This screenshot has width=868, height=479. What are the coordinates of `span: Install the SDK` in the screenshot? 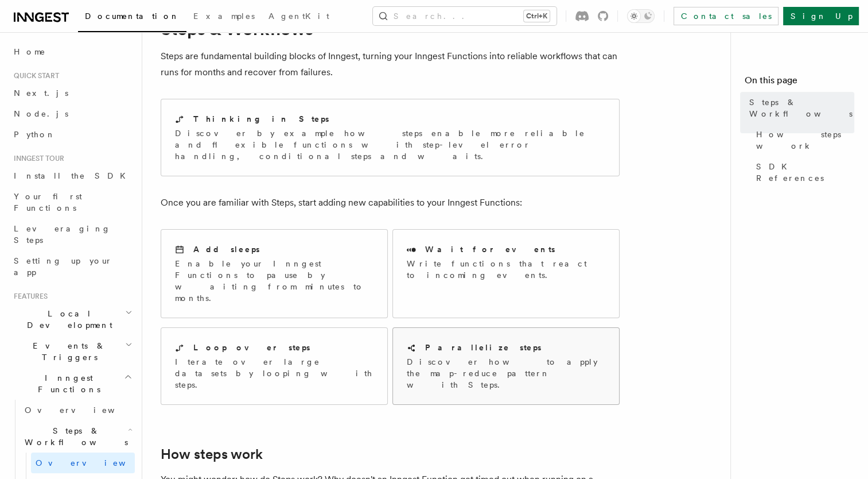 It's located at (73, 175).